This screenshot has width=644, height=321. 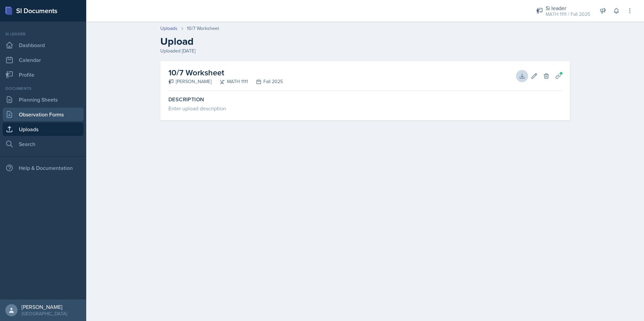 I want to click on h2: Upload, so click(x=365, y=41).